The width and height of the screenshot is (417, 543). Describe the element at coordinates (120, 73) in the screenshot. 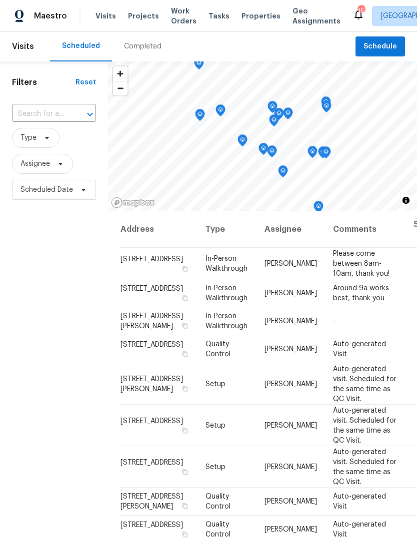

I see `button: Zoom in` at that location.